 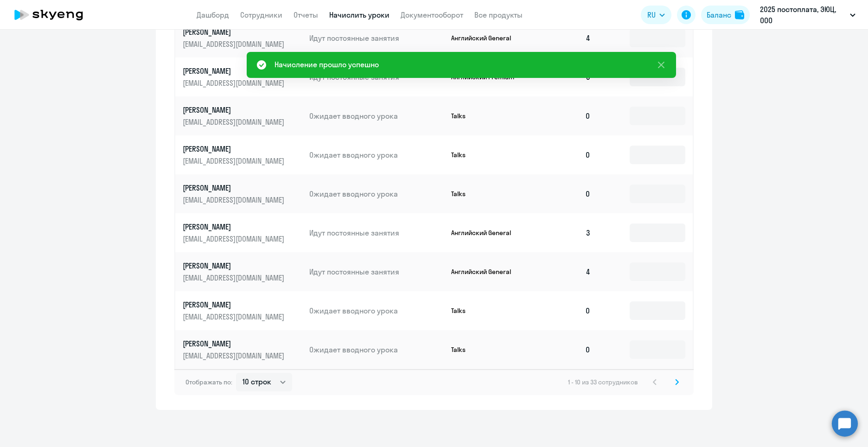 What do you see at coordinates (803, 15) in the screenshot?
I see `p: 2025 постоплата, ЭЮЦ, ООО` at bounding box center [803, 15].